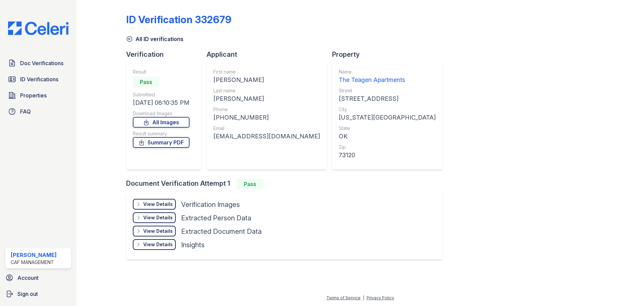  Describe the element at coordinates (25, 112) in the screenshot. I see `span: FAQ` at that location.